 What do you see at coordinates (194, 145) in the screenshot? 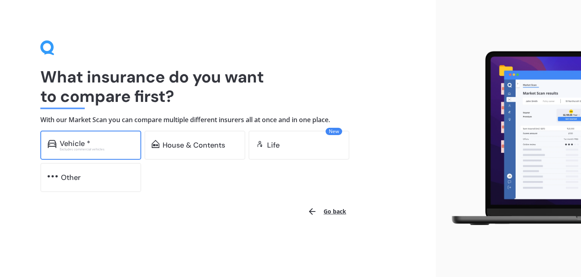
I see `div: House & Contents` at bounding box center [194, 145].